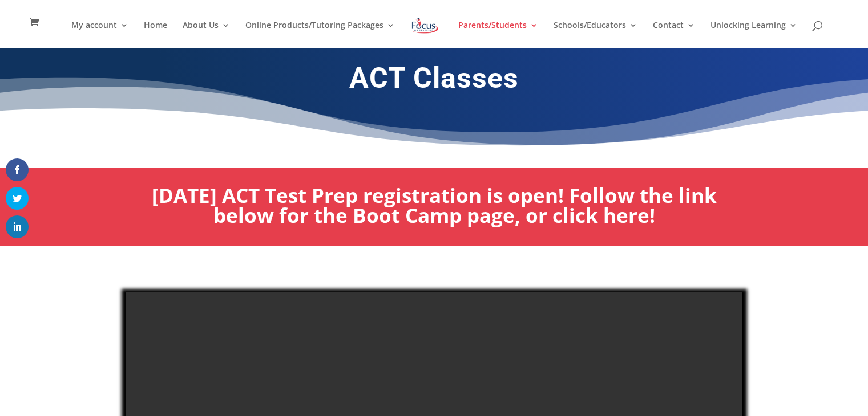  I want to click on a: Schools/Educators, so click(595, 34).